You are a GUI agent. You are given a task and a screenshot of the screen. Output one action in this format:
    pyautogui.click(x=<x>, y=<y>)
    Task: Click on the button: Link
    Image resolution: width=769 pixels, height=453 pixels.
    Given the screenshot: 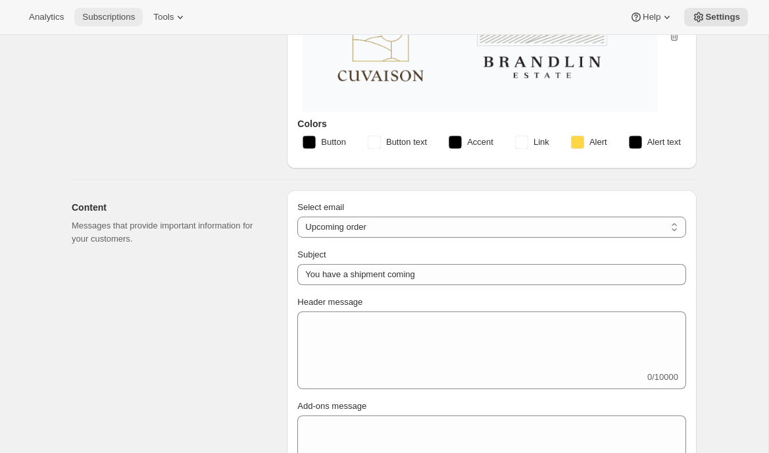 What is the action you would take?
    pyautogui.click(x=532, y=142)
    